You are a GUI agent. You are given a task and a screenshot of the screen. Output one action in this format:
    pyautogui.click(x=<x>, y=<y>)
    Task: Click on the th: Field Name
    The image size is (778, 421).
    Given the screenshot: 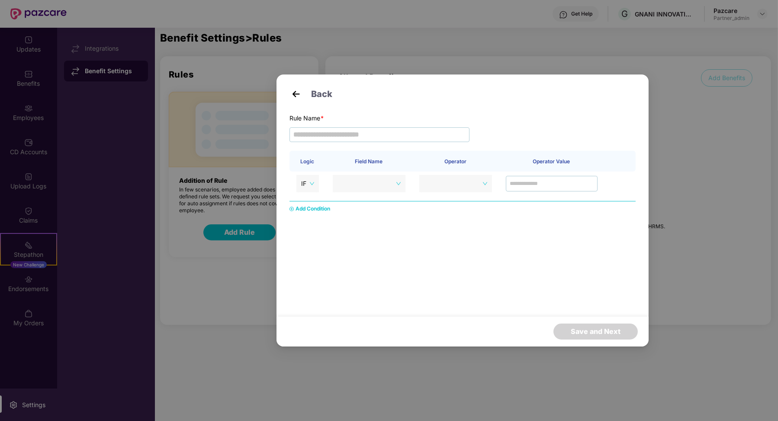 What is the action you would take?
    pyautogui.click(x=369, y=161)
    